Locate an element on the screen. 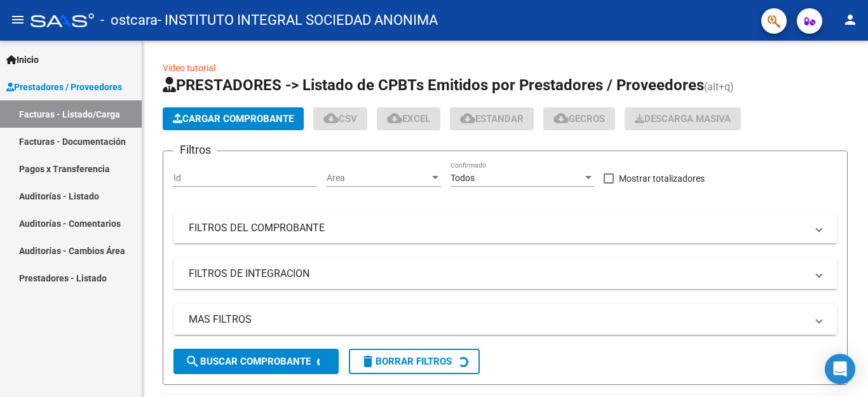 The height and width of the screenshot is (397, 868). button: Descarga Masiva is located at coordinates (682, 119).